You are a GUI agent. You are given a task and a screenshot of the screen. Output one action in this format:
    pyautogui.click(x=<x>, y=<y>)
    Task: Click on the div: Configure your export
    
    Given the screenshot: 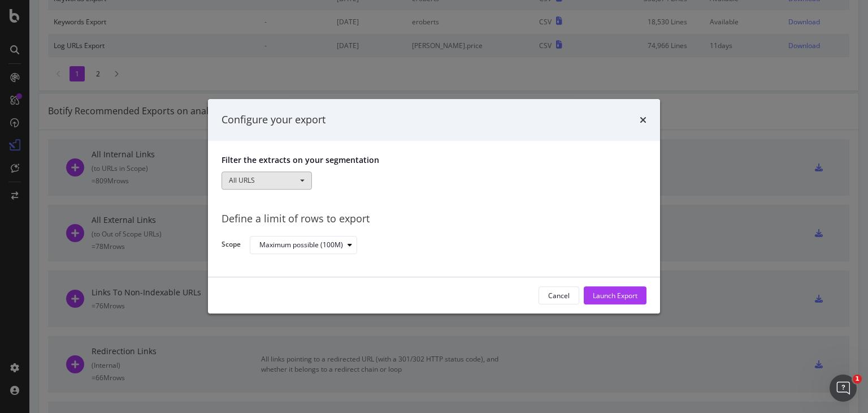 What is the action you would take?
    pyautogui.click(x=274, y=120)
    